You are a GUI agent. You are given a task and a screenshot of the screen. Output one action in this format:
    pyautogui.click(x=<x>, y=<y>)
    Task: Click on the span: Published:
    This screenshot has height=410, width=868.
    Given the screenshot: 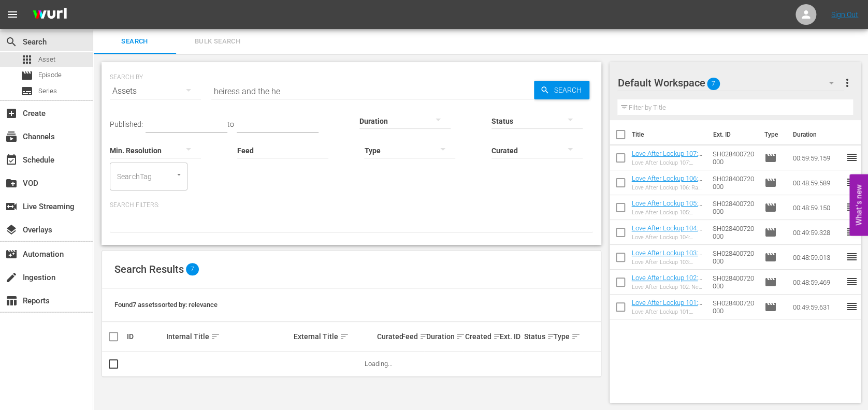 What is the action you would take?
    pyautogui.click(x=127, y=124)
    